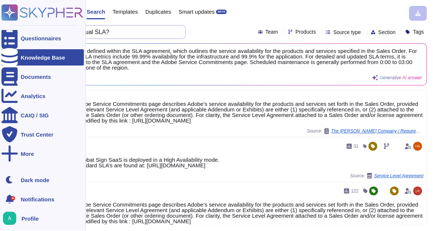  Describe the element at coordinates (27, 154) in the screenshot. I see `div: More` at that location.